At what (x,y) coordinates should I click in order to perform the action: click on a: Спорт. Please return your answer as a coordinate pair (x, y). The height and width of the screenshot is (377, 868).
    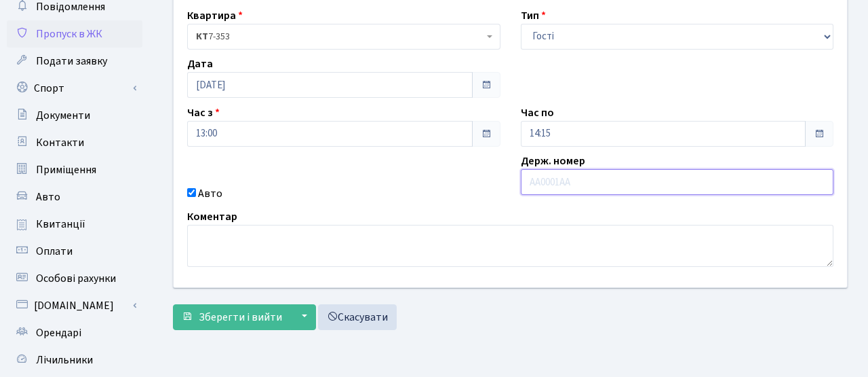
    Looking at the image, I should click on (74, 88).